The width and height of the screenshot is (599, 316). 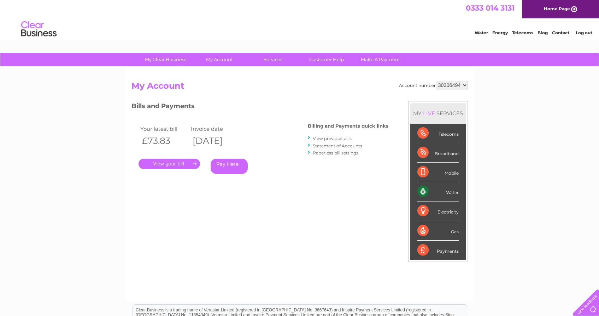 I want to click on a: Statement of Accounts, so click(x=337, y=145).